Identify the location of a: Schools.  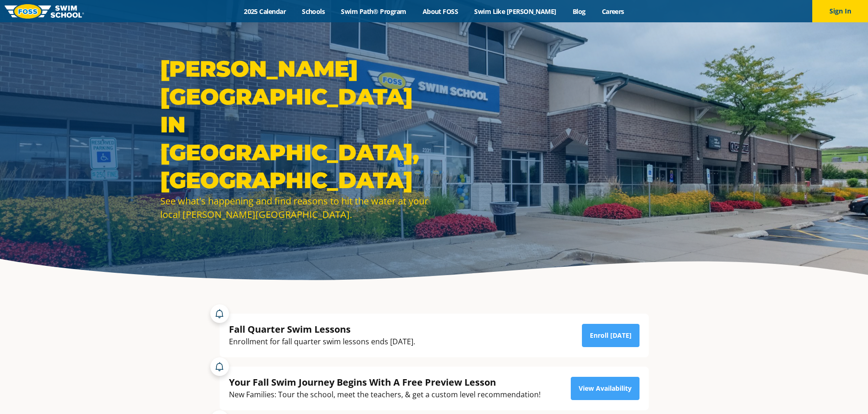
(314, 12).